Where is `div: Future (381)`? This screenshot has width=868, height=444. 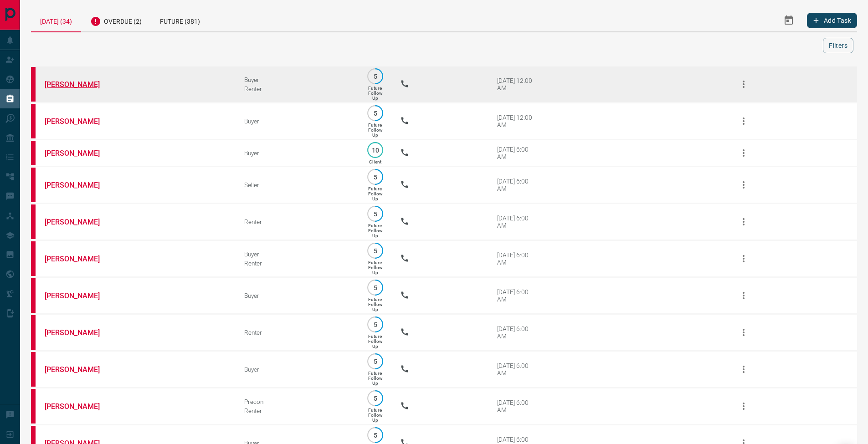 div: Future (381) is located at coordinates (180, 20).